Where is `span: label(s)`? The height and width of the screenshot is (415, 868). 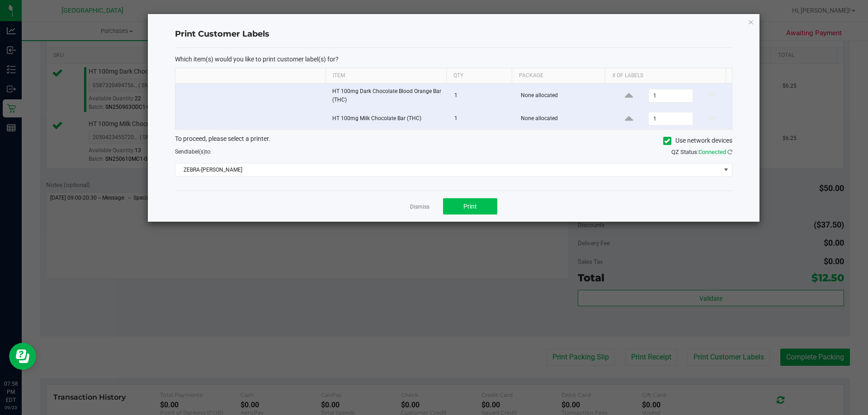
span: label(s) is located at coordinates (196, 152).